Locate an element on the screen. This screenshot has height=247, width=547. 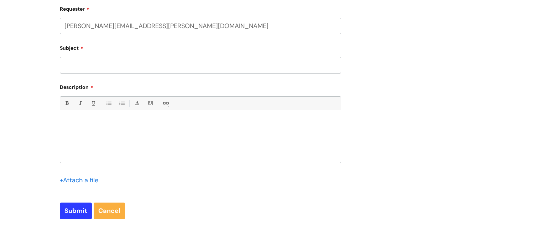
a: • Unordered List (Ctrl-Shift-7) is located at coordinates (108, 103).